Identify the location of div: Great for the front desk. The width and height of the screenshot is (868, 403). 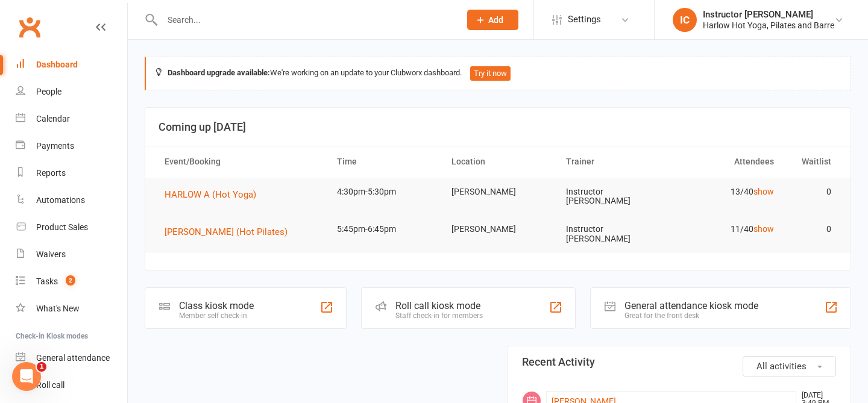
(691, 315).